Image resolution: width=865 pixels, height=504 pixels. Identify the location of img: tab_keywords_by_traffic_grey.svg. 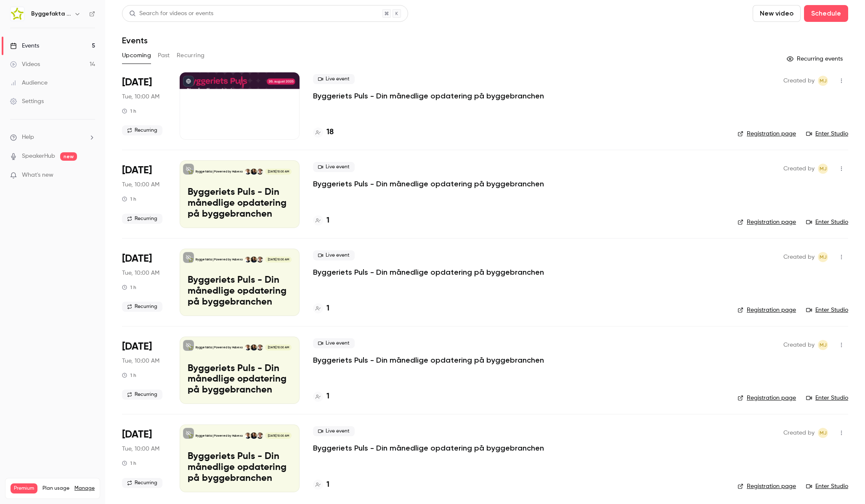
(87, 52).